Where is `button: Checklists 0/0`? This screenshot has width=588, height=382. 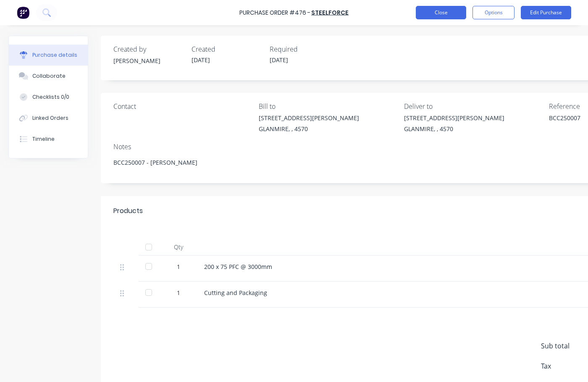
button: Checklists 0/0 is located at coordinates (48, 97).